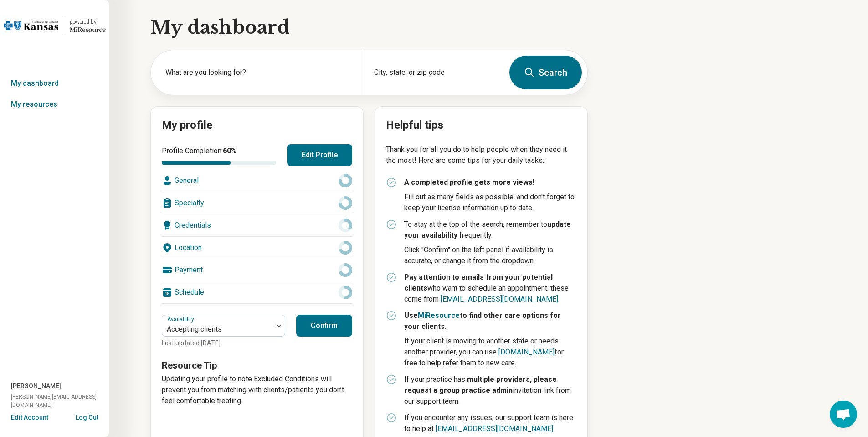 The width and height of the screenshot is (868, 437). Describe the element at coordinates (491, 203) in the screenshot. I see `p: Fill out as many fields as possible, and don't forget to keep your license information up to date.` at that location.